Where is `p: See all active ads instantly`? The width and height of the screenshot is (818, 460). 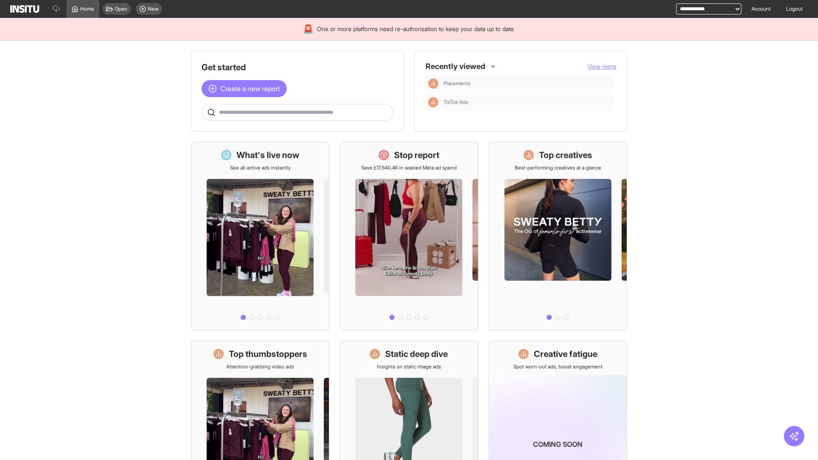 p: See all active ads instantly is located at coordinates (260, 168).